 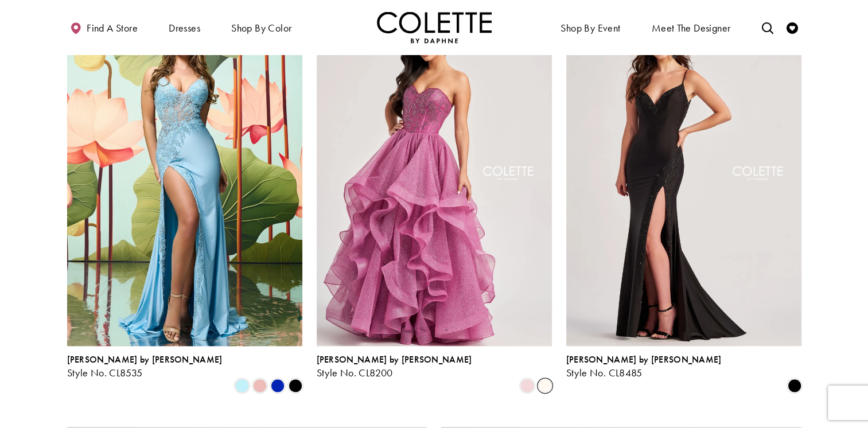 What do you see at coordinates (691, 29) in the screenshot?
I see `span: Meet the designer` at bounding box center [691, 29].